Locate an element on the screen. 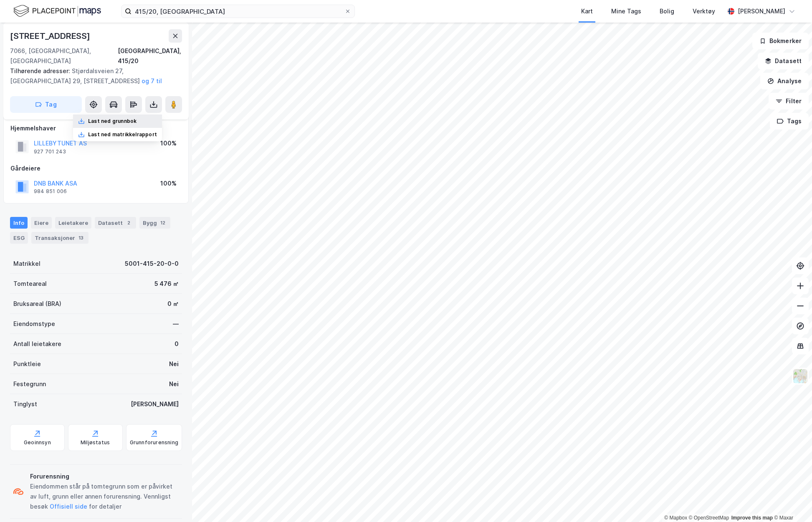 Image resolution: width=812 pixels, height=522 pixels. div: 2 is located at coordinates (129, 223).